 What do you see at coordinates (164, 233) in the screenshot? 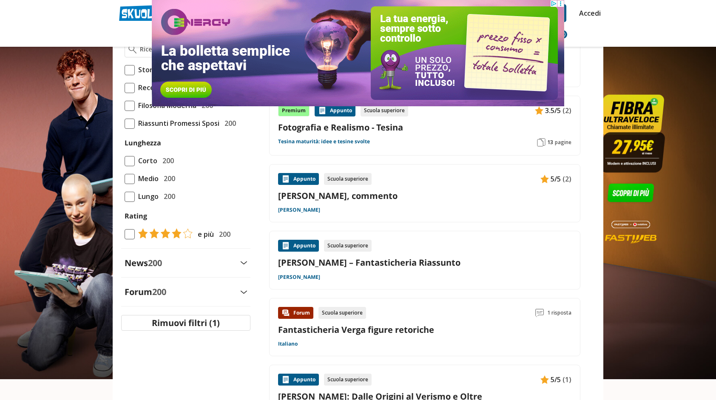
I see `img: tasso di risposta 4+` at bounding box center [164, 233].